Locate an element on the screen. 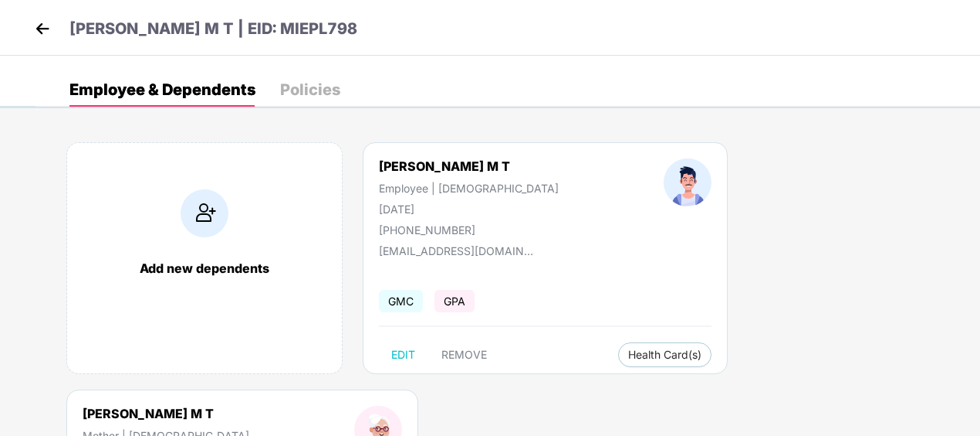  button: EDIT is located at coordinates (403, 354).